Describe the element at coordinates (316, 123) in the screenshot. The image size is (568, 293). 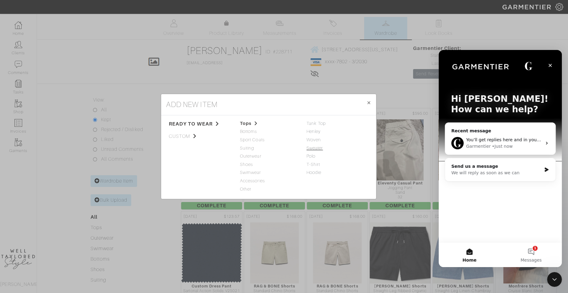
I see `a: Tank Top` at that location.